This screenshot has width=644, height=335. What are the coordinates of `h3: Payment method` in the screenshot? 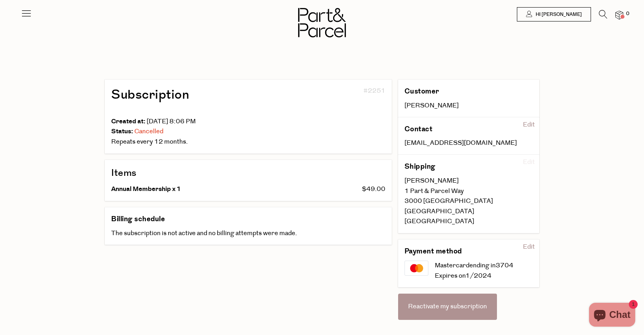 It's located at (456, 251).